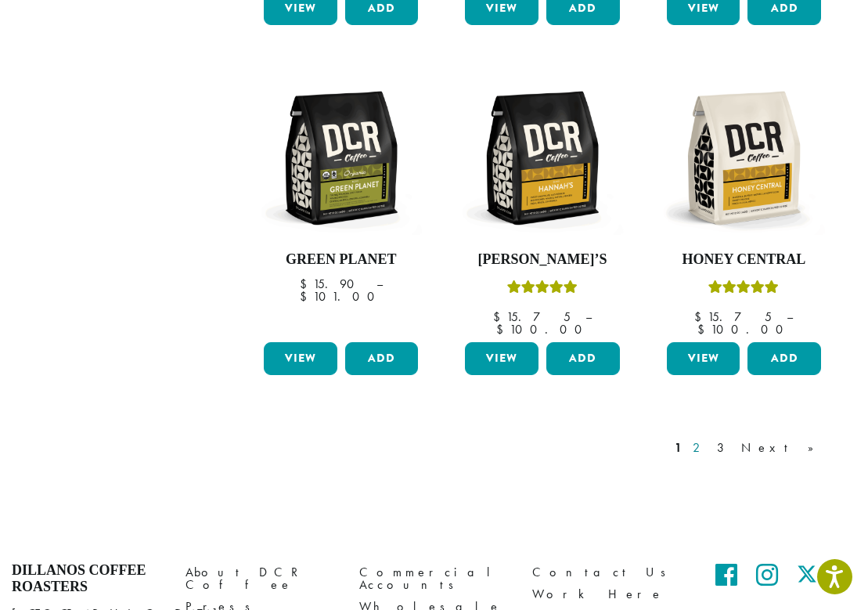 The height and width of the screenshot is (610, 868). I want to click on h4: Green Planet, so click(341, 260).